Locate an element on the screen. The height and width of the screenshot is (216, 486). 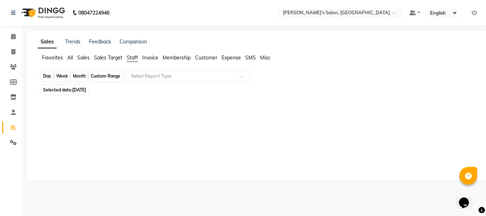
span: Sales Target is located at coordinates (108, 58).